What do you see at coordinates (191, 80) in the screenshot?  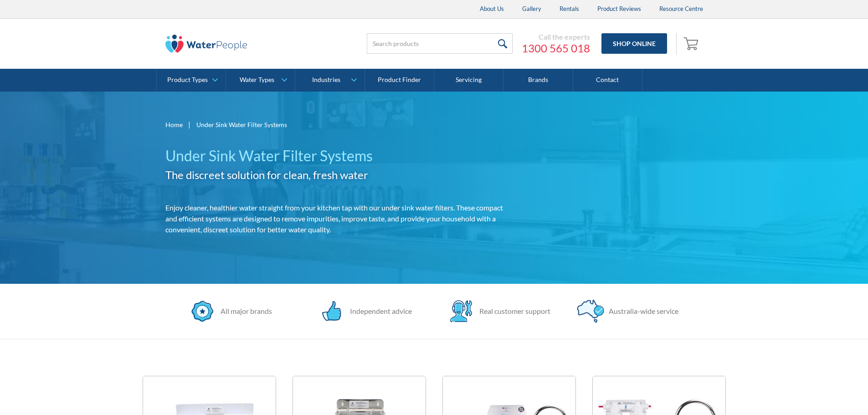 I see `a: Product Types` at bounding box center [191, 80].